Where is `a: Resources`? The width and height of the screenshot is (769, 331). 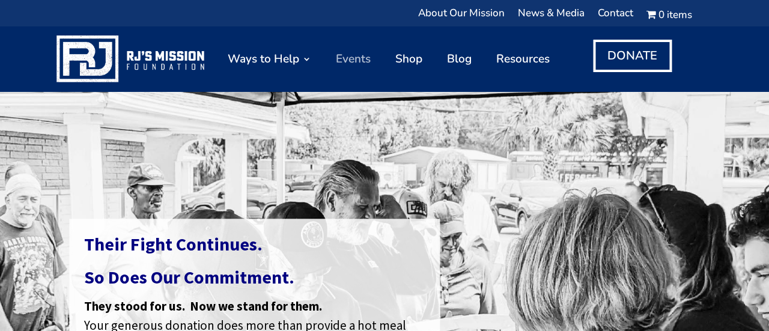
a: Resources is located at coordinates (523, 58).